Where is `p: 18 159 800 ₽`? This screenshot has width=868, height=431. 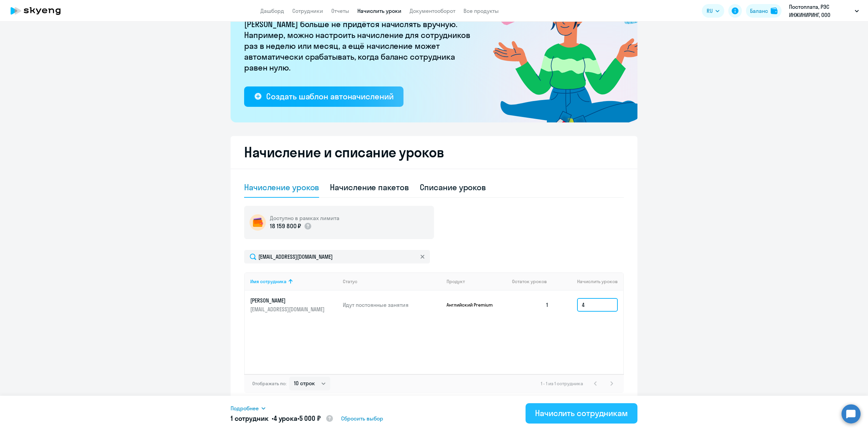 p: 18 159 800 ₽ is located at coordinates (286, 227).